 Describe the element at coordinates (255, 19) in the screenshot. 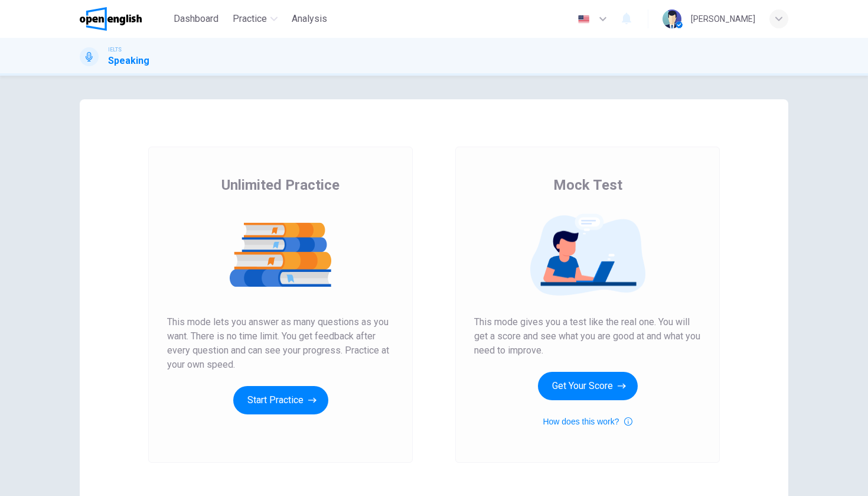

I see `button: Practice` at that location.